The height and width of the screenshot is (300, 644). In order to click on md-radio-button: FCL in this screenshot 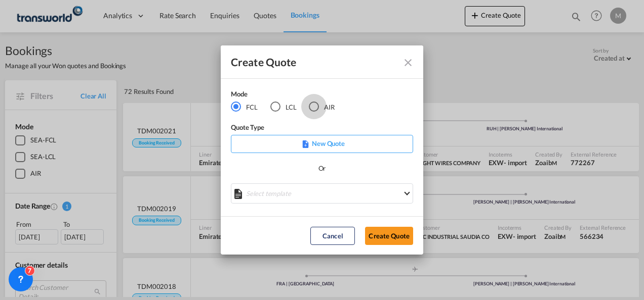, I will do `click(244, 107)`.